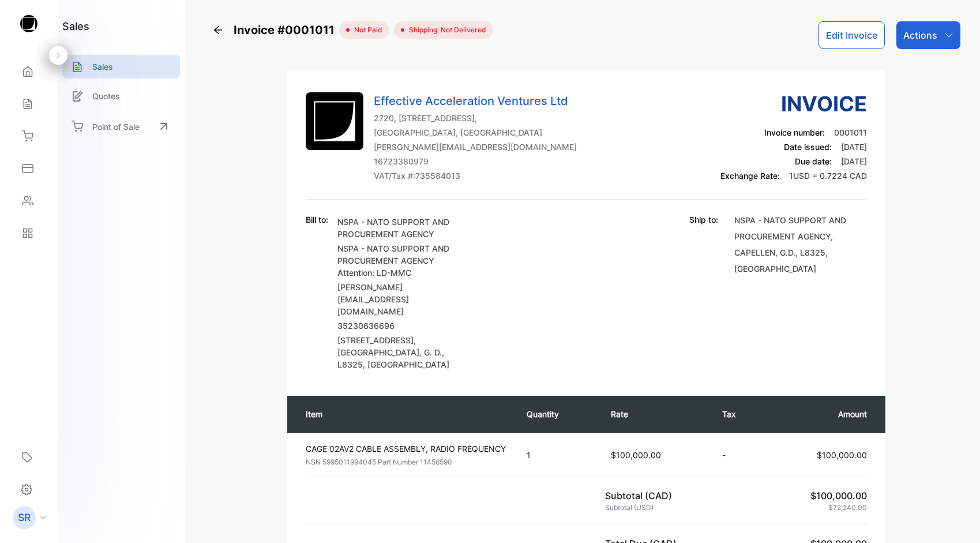 Image resolution: width=980 pixels, height=543 pixels. I want to click on p: Subtotal (CAD), so click(641, 496).